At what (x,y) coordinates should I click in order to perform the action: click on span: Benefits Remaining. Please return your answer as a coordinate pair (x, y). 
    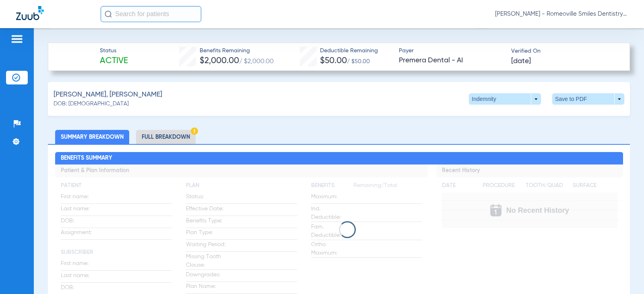
    Looking at the image, I should click on (236, 51).